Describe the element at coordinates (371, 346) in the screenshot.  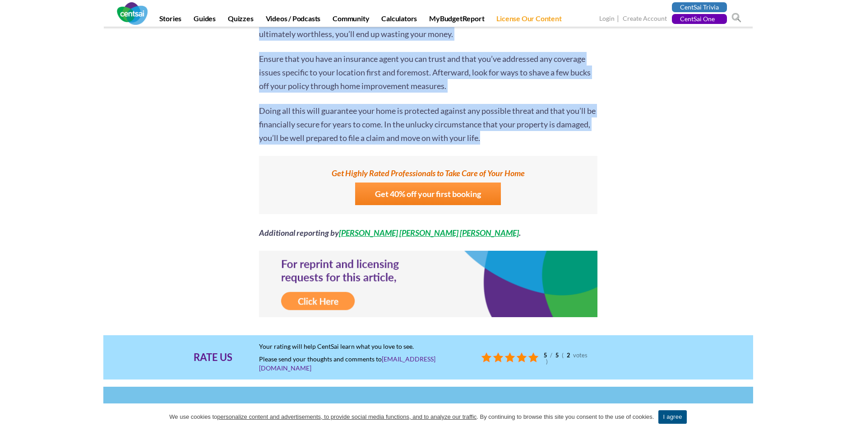
I see `span: Your rating will help CentSai learn what you love to see.` at that location.